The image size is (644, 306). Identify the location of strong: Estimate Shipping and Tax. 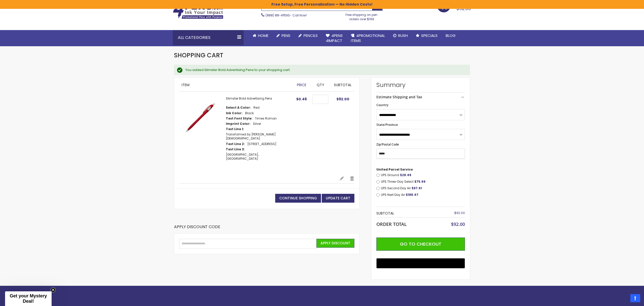
(399, 97).